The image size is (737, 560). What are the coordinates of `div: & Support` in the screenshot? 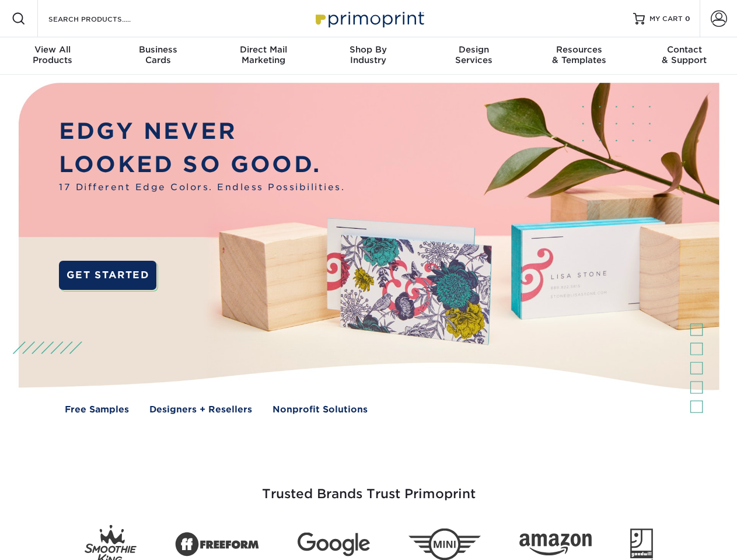 It's located at (685, 55).